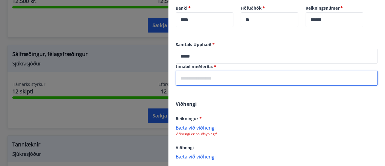  I want to click on div: Samtals Upphæð, so click(277, 56).